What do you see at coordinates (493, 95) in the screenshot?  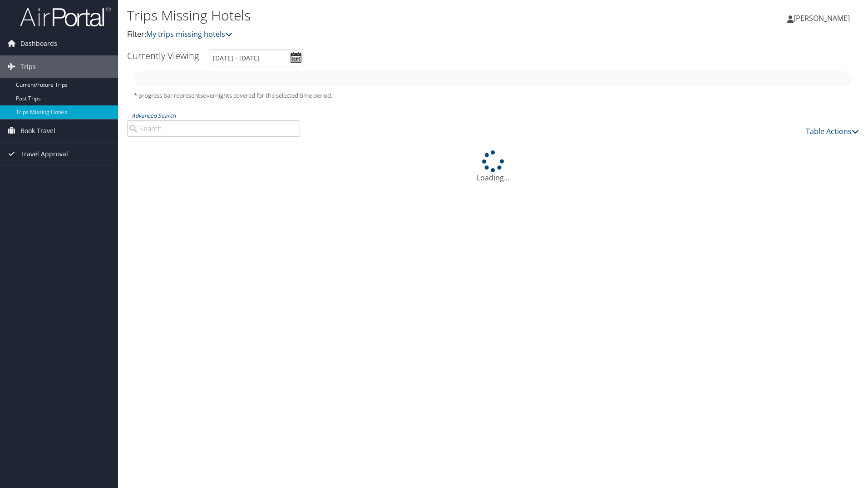 I see `h5: * progress bar represents overnights covered for the selected time period.` at bounding box center [493, 95].